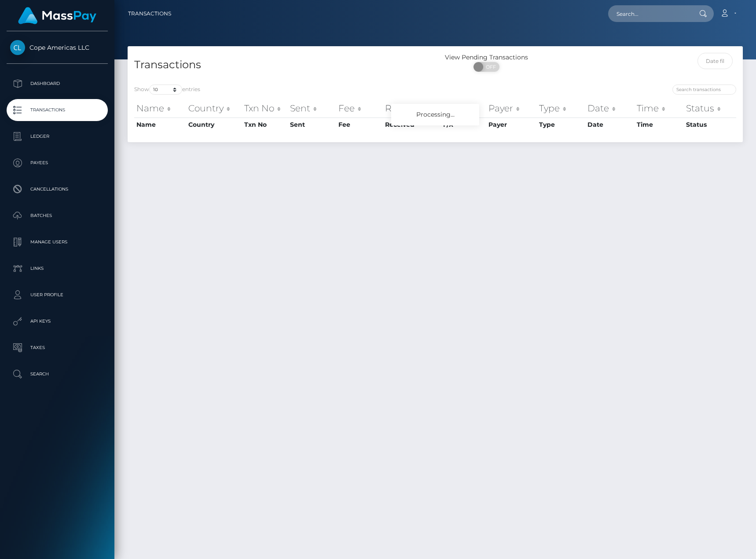 The image size is (756, 559). I want to click on a: Payees, so click(57, 163).